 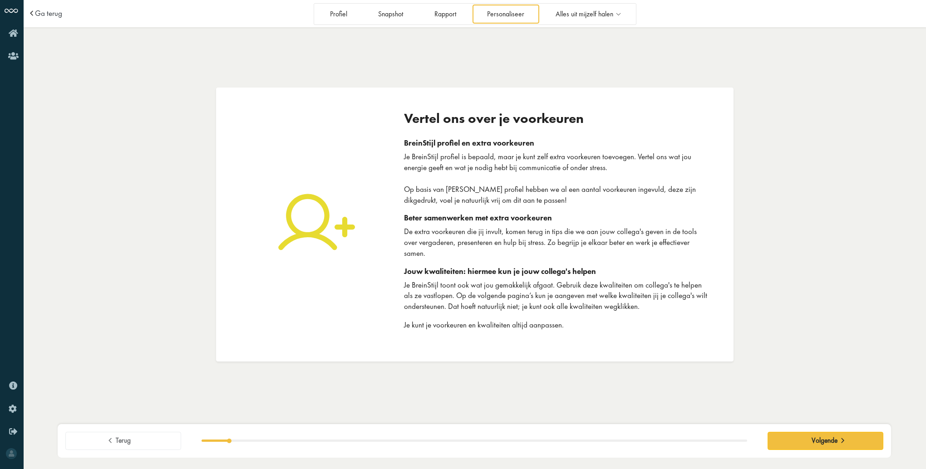 What do you see at coordinates (557, 242) in the screenshot?
I see `p: De extra voorkeuren die jij invult, komen terug in tips die we aan jouw collega's geven in de too...` at bounding box center [557, 242].